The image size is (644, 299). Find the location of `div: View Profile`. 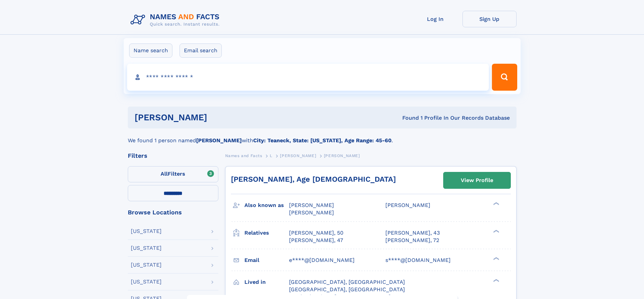

div: View Profile is located at coordinates (477, 181).